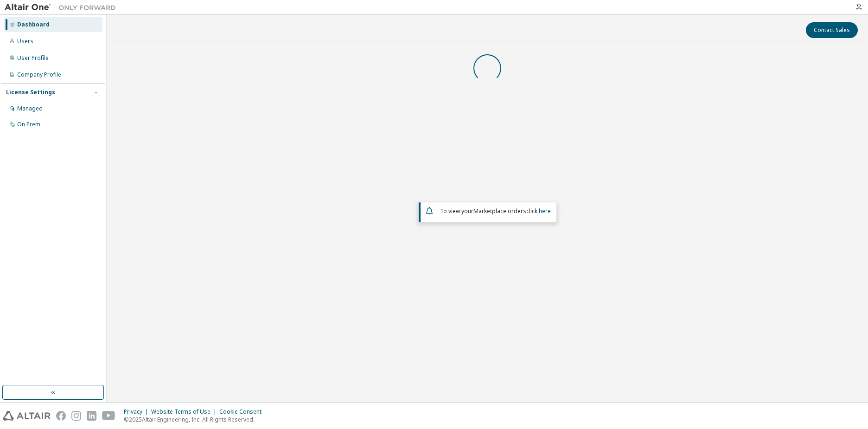 This screenshot has height=429, width=868. I want to click on img: altair_logo.svg, so click(26, 416).